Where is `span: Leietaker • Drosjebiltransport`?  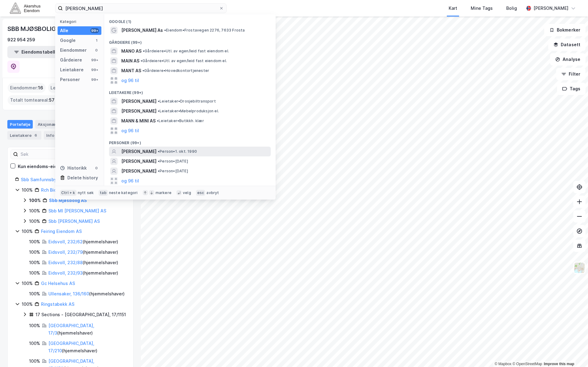
span: Leietaker • Drosjebiltransport is located at coordinates (187, 102).